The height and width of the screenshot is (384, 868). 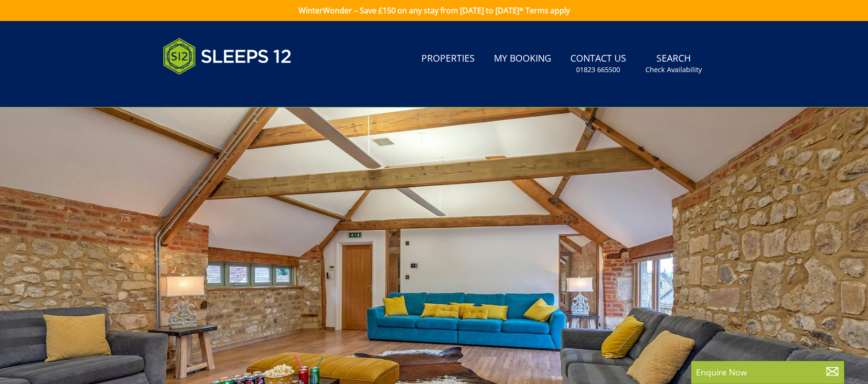 I want to click on small: Check Availability, so click(x=673, y=70).